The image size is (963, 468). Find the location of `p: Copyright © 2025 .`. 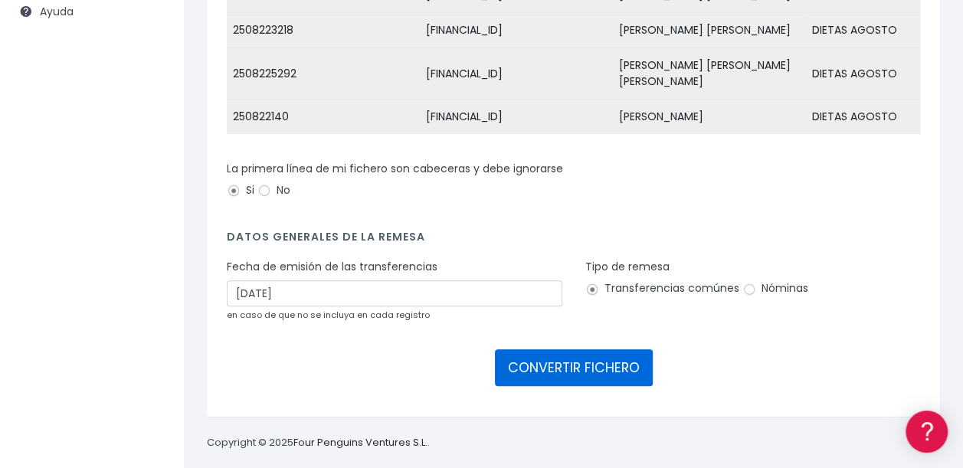

p: Copyright © 2025 . is located at coordinates (318, 443).